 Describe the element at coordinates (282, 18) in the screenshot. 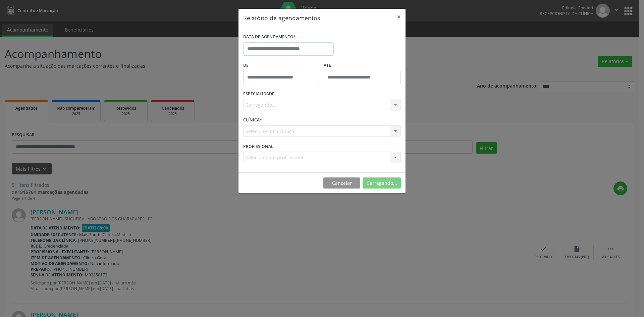

I see `h5: Relatório de agendamentos` at that location.